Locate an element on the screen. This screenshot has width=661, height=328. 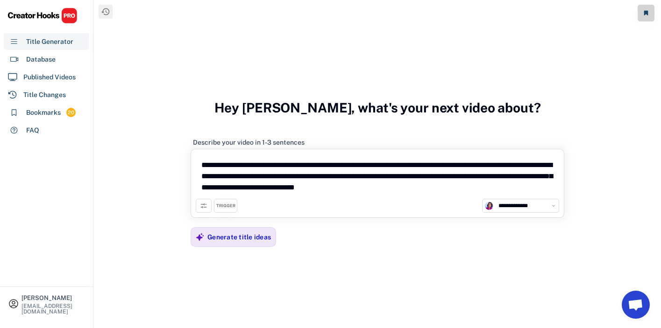
div: Generate title ideas is located at coordinates (239, 237).